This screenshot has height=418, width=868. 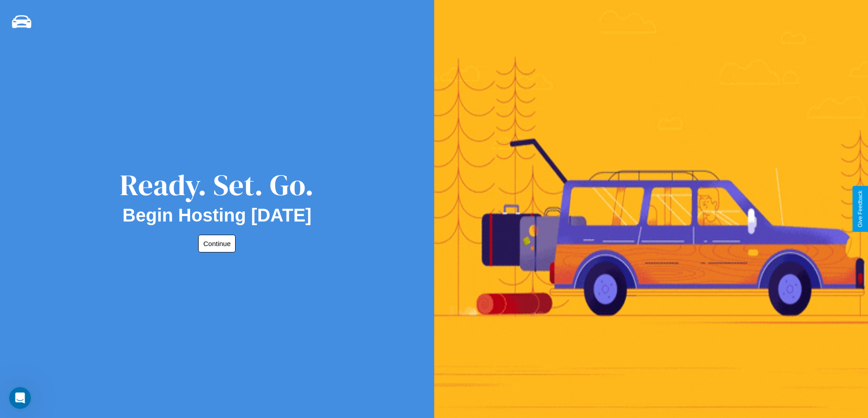 What do you see at coordinates (859, 209) in the screenshot?
I see `div: Give Feedback` at bounding box center [859, 209].